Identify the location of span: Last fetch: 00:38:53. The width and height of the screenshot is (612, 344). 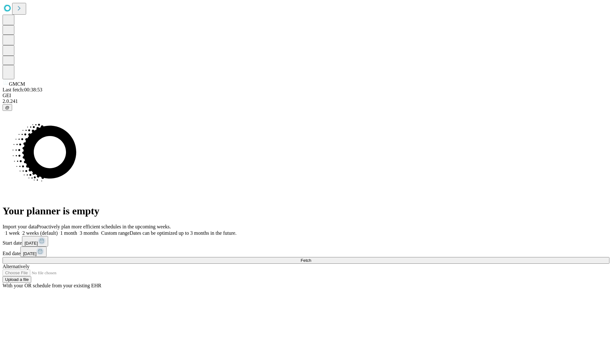
(22, 90).